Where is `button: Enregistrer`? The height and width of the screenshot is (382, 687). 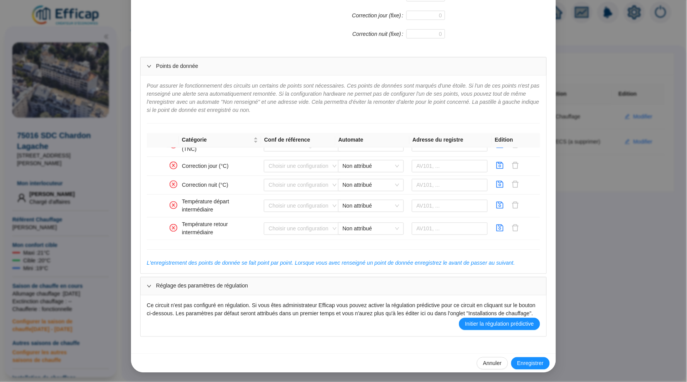 button: Enregistrer is located at coordinates (530, 364).